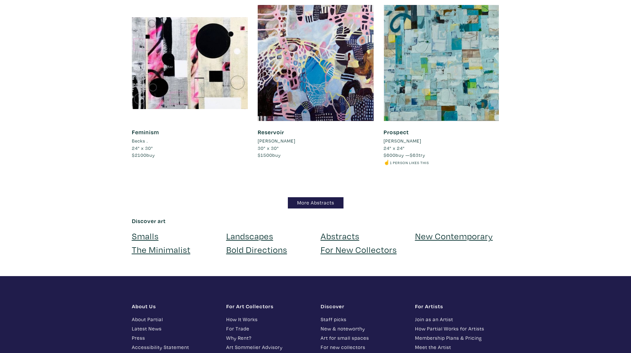 Image resolution: width=631 pixels, height=353 pixels. I want to click on h1: About Us, so click(174, 306).